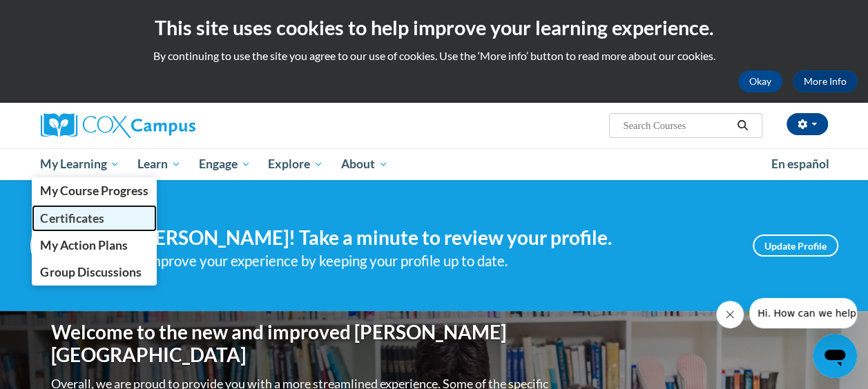 The width and height of the screenshot is (868, 389). What do you see at coordinates (224, 164) in the screenshot?
I see `a: Engage` at bounding box center [224, 164].